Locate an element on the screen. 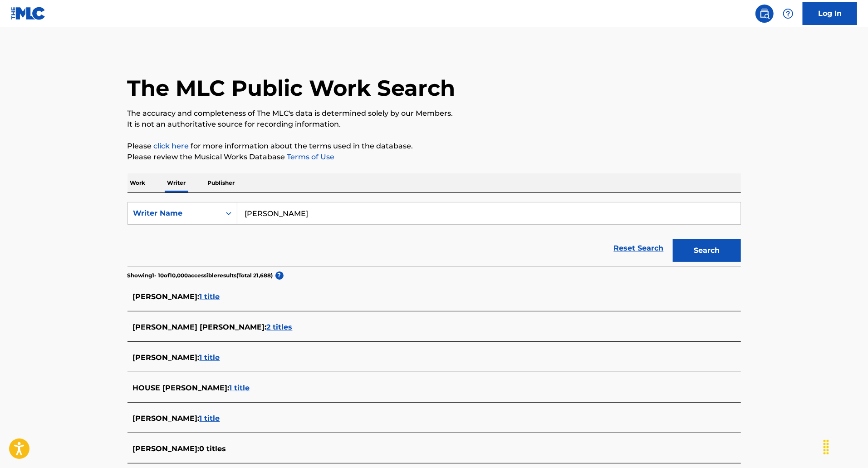  p: The accuracy and completeness of The MLC's data is determined solely by our Members. is located at coordinates (435, 113).